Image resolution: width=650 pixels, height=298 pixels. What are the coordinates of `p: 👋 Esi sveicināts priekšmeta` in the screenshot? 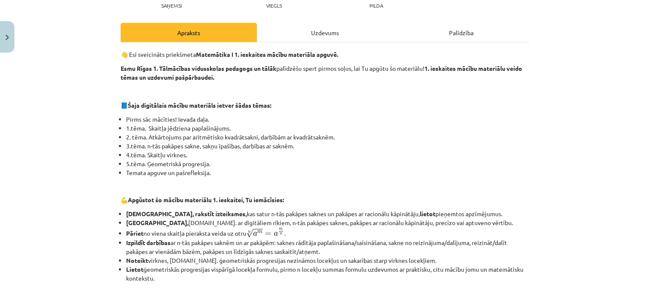 It's located at (325, 54).